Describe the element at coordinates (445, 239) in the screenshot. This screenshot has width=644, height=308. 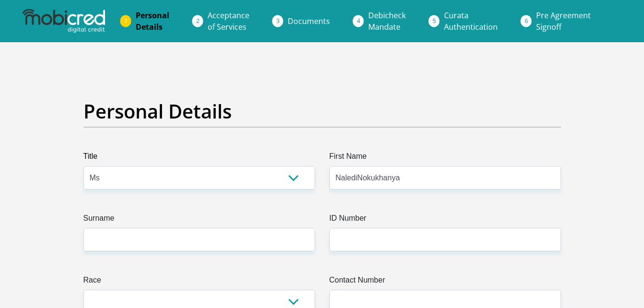
I see `input: ID Number` at that location.